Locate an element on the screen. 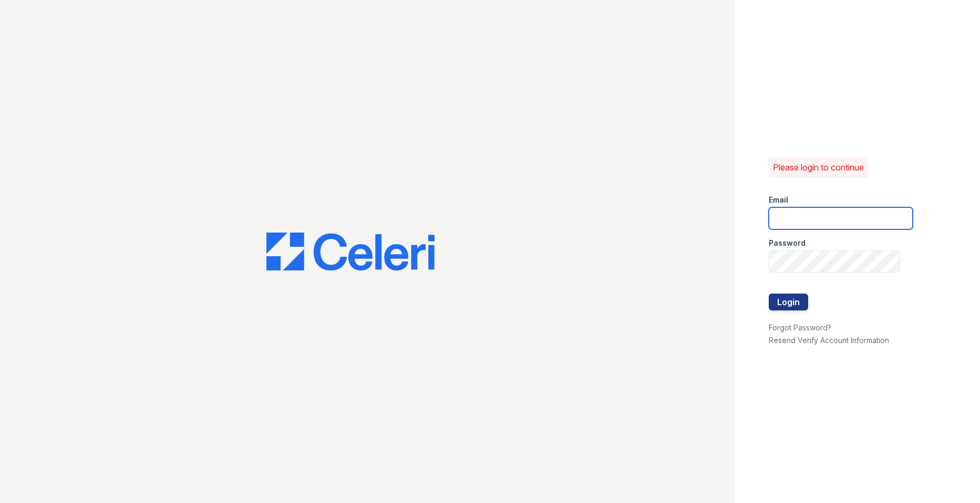 The height and width of the screenshot is (503, 980). a: Forgot Password? is located at coordinates (800, 327).